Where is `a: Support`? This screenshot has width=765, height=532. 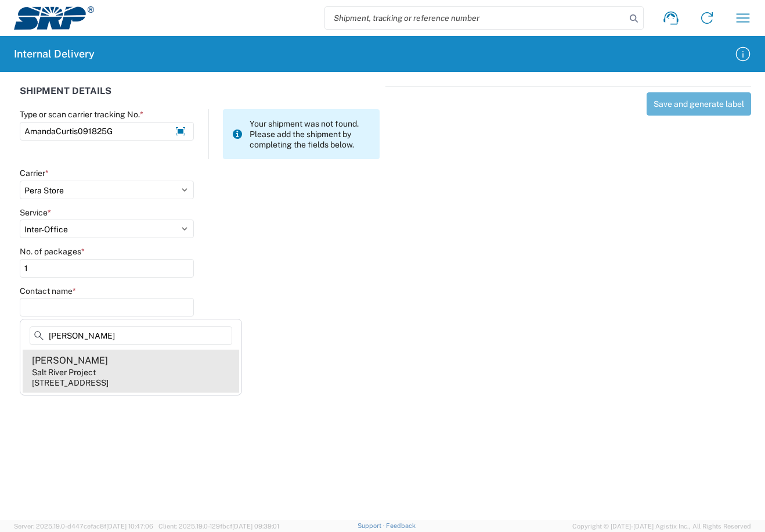
a: Support is located at coordinates (372, 526).